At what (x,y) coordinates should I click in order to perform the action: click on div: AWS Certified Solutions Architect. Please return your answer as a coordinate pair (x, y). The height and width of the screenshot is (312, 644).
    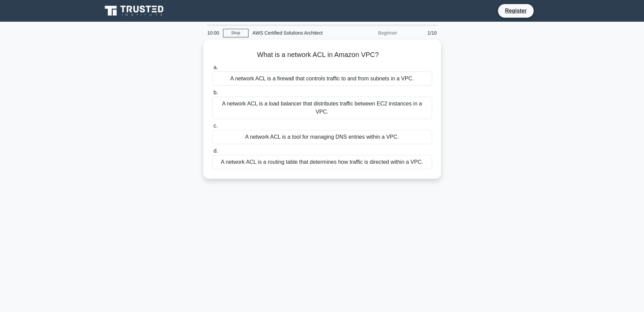
    Looking at the image, I should click on (295, 33).